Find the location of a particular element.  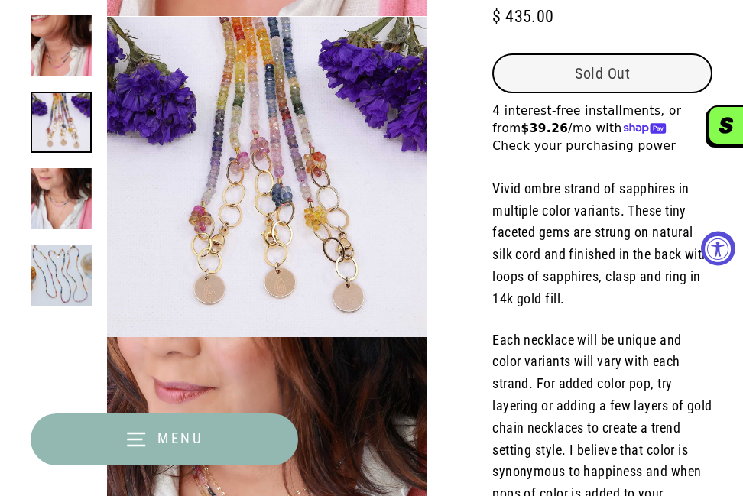

button: Accessibility Widget, click to open is located at coordinates (718, 248).